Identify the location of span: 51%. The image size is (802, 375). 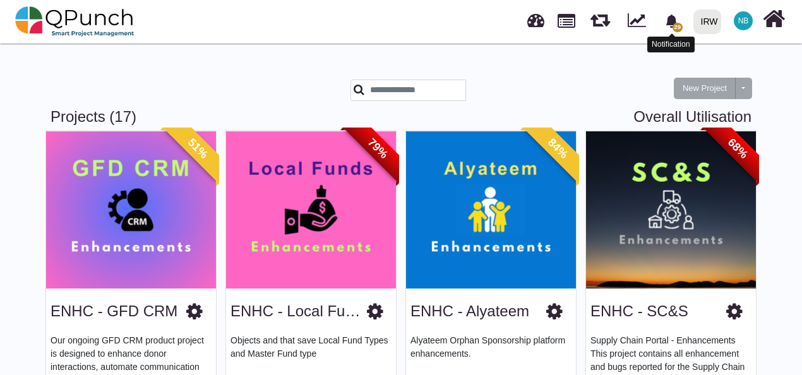
(198, 148).